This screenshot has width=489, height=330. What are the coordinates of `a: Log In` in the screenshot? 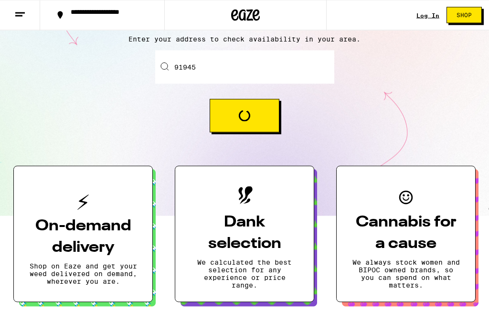 It's located at (428, 15).